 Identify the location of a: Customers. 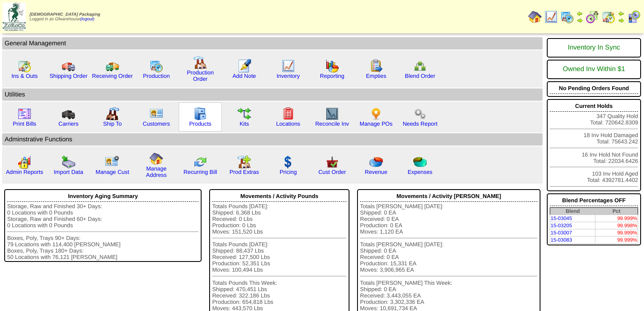
(157, 123).